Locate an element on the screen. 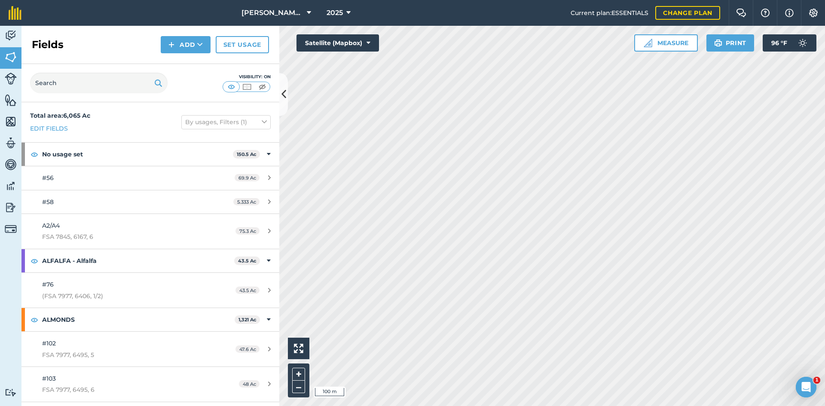  button: Add is located at coordinates (186, 45).